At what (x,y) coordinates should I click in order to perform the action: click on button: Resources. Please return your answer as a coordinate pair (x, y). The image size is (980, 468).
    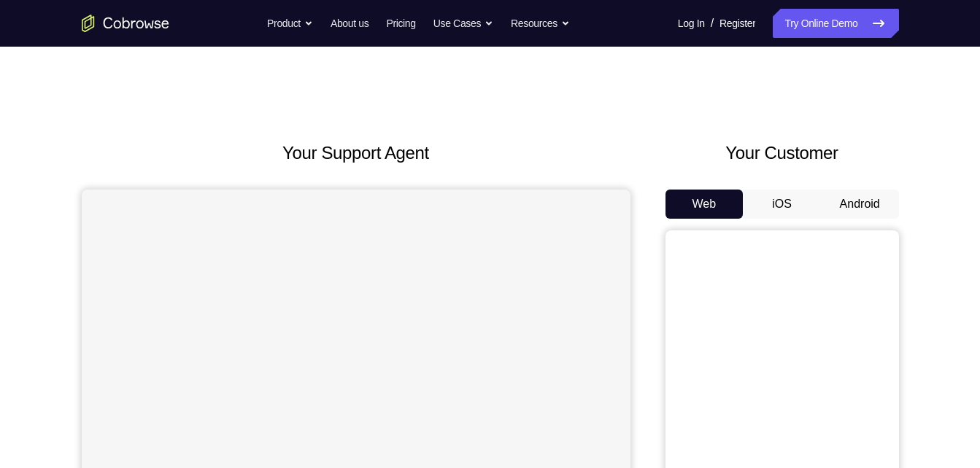
    Looking at the image, I should click on (540, 23).